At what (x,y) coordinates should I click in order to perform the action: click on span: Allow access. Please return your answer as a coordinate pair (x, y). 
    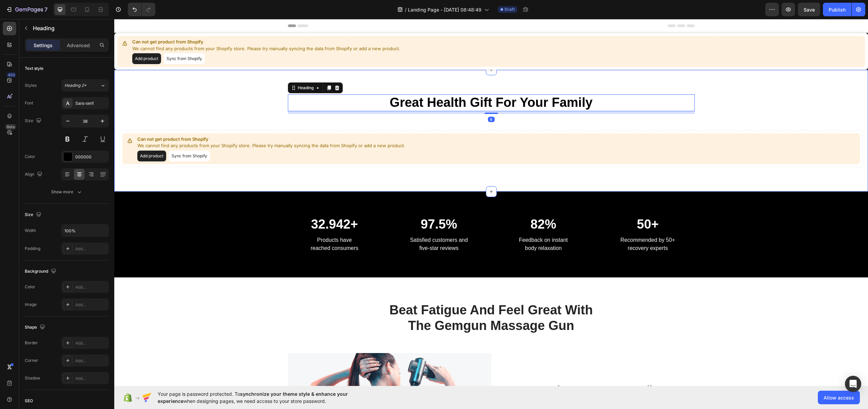
    Looking at the image, I should click on (839, 397).